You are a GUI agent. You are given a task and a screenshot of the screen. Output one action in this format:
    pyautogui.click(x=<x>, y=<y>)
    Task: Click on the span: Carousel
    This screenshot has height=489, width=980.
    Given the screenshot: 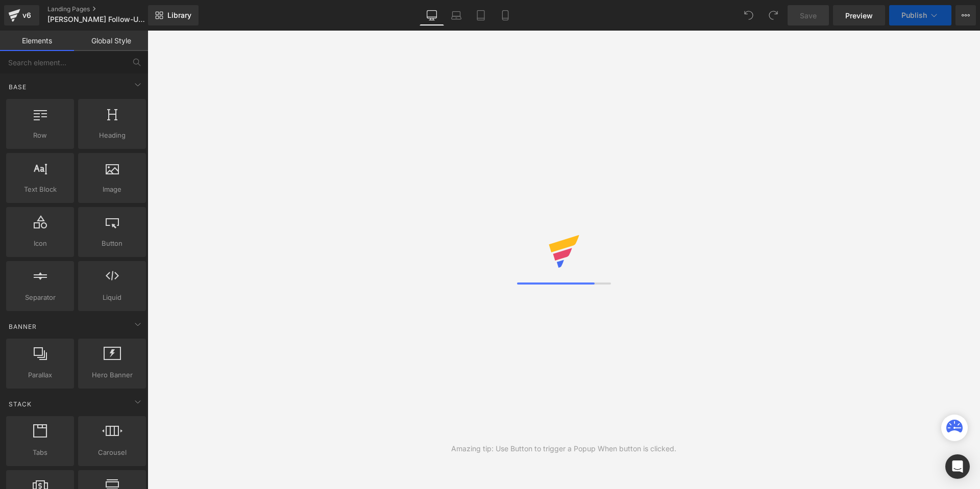 What is the action you would take?
    pyautogui.click(x=112, y=453)
    